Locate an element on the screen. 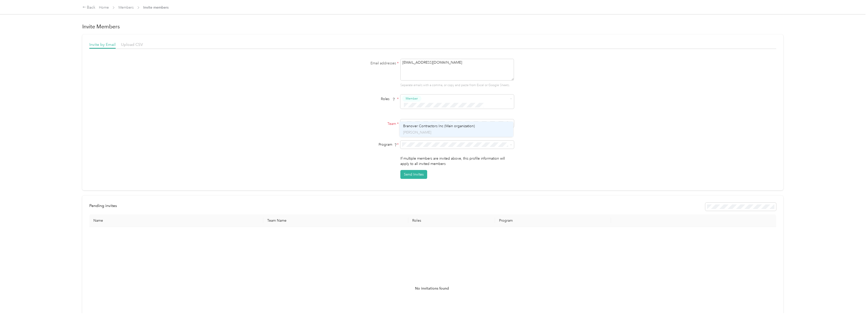 The image size is (868, 322). div: Resend all invitations is located at coordinates (741, 207).